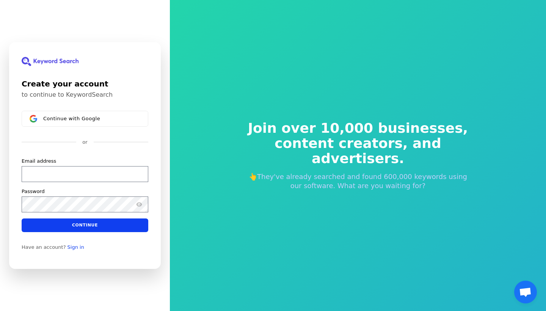 This screenshot has height=311, width=546. I want to click on label: Password, so click(33, 191).